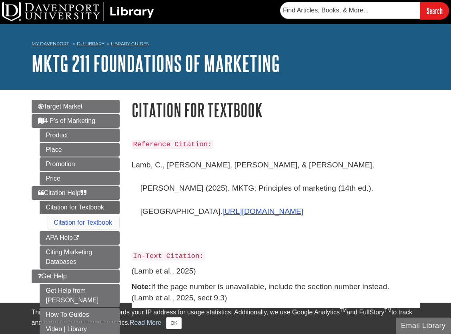  I want to click on a: Price, so click(80, 179).